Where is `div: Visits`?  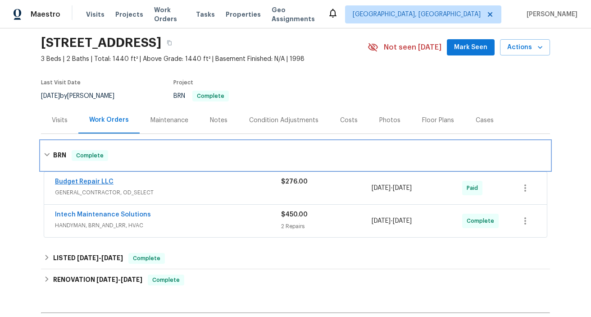 div: Visits is located at coordinates (59, 120).